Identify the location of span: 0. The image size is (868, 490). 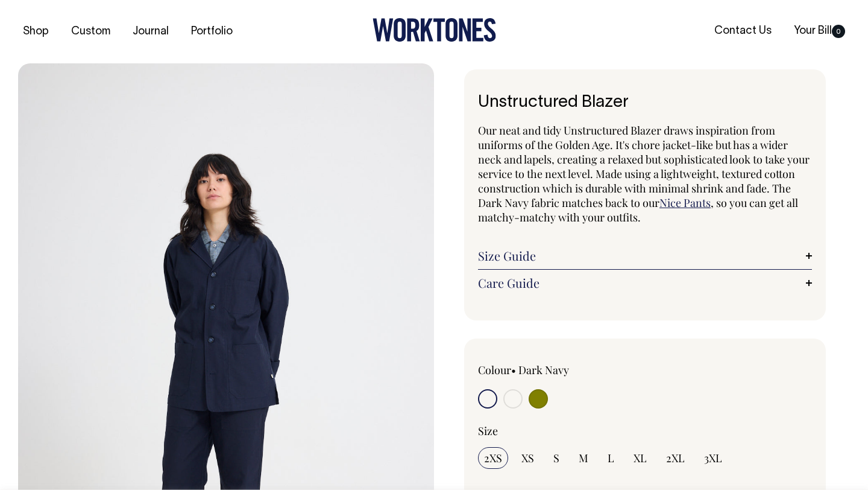
(838, 32).